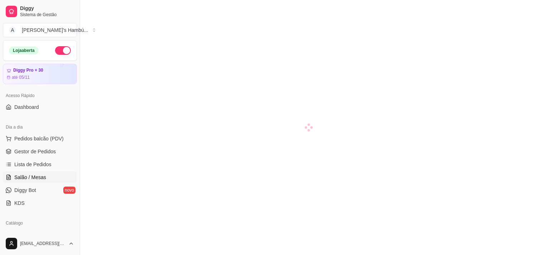 This screenshot has width=537, height=255. Describe the element at coordinates (13, 30) in the screenshot. I see `span: A` at that location.